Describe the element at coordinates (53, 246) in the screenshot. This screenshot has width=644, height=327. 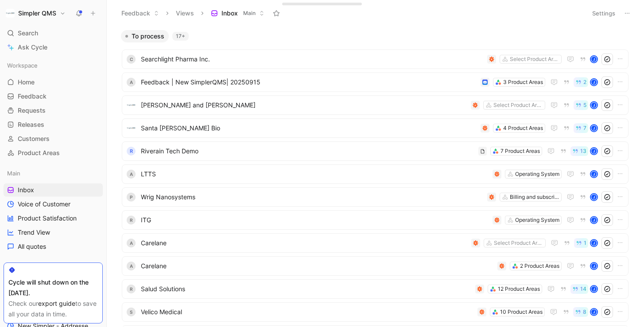
I see `a: All quotes` at that location.